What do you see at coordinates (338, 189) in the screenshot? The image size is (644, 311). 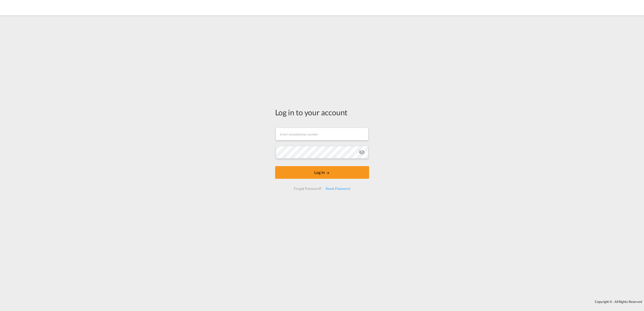 I see `div: Reset Password` at bounding box center [338, 189].